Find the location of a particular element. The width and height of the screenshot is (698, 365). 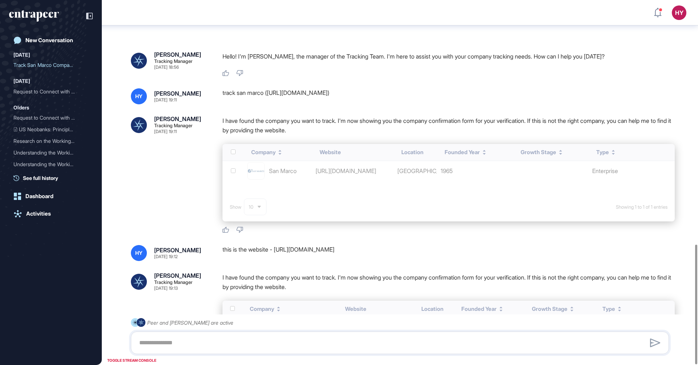

a: Activities is located at coordinates (51, 214).